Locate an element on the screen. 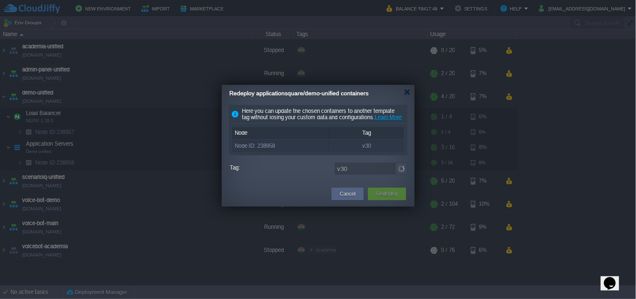 Image resolution: width=636 pixels, height=299 pixels. div: Node is located at coordinates (281, 133).